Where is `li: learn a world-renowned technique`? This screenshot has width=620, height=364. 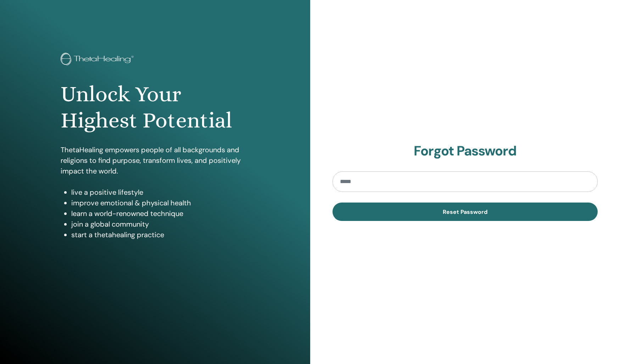 li: learn a world-renowned technique is located at coordinates (160, 214).